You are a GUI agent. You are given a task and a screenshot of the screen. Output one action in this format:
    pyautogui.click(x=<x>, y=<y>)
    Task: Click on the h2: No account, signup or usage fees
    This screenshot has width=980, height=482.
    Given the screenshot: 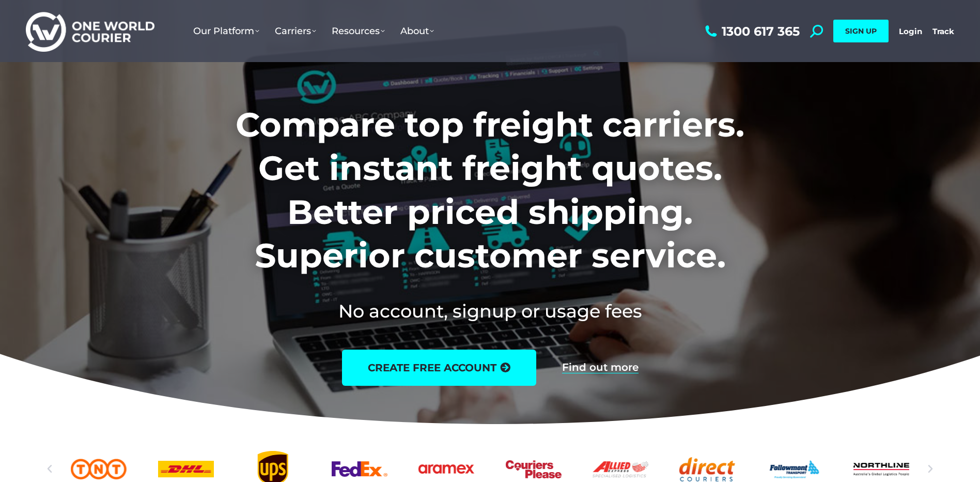 What is the action you would take?
    pyautogui.click(x=490, y=311)
    